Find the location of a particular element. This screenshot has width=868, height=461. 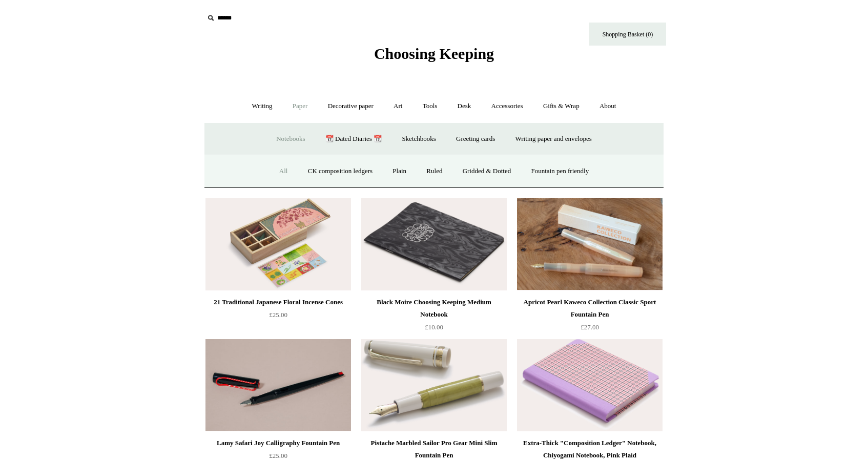

div: Apricot Pearl Kaweco Collection Classic Sport Fountain Pen is located at coordinates (589, 309).